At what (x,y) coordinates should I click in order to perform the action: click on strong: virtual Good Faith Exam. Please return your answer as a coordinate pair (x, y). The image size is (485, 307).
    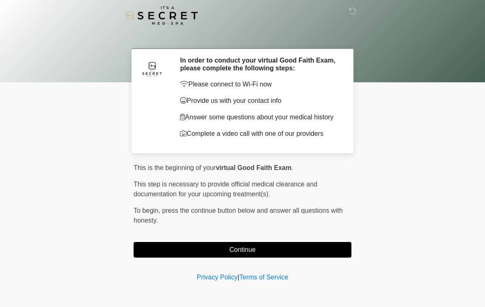
    Looking at the image, I should click on (254, 167).